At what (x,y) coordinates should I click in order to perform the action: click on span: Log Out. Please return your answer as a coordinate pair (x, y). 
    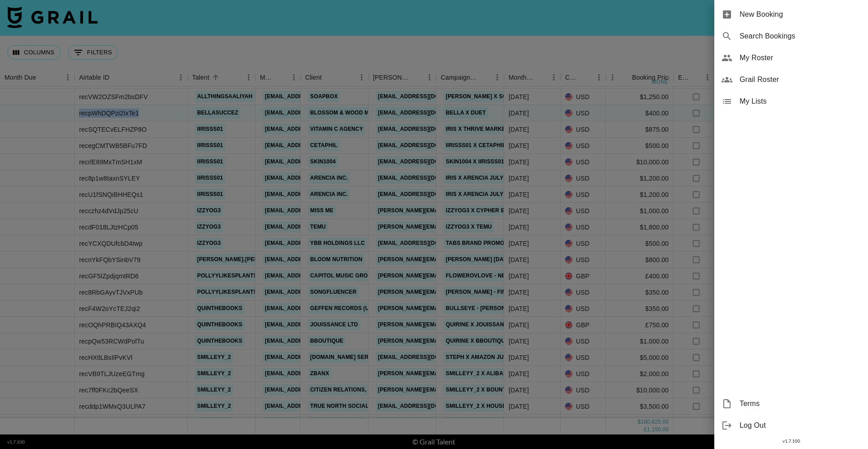
    Looking at the image, I should click on (800, 425).